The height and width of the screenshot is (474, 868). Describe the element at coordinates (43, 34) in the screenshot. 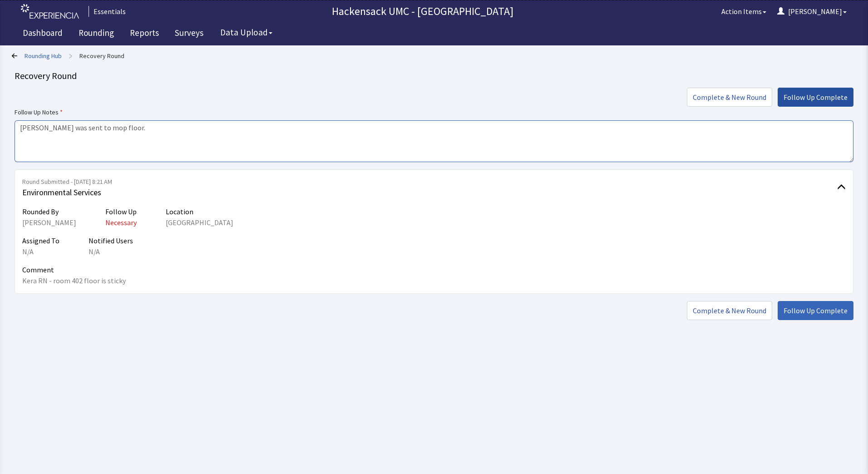

I see `a: Dashboard` at that location.